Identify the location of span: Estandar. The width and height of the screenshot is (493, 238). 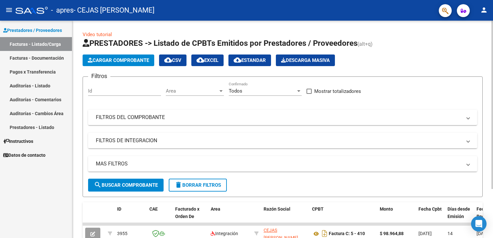
(250, 60).